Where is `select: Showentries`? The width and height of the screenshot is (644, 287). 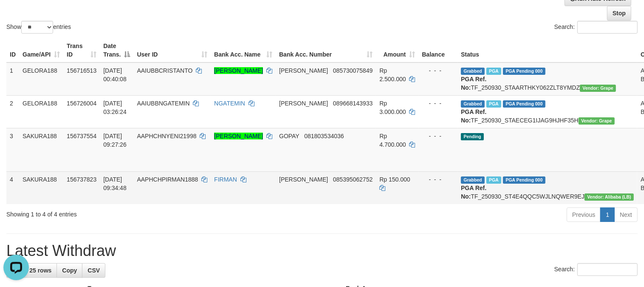
select: Showentries is located at coordinates (37, 27).